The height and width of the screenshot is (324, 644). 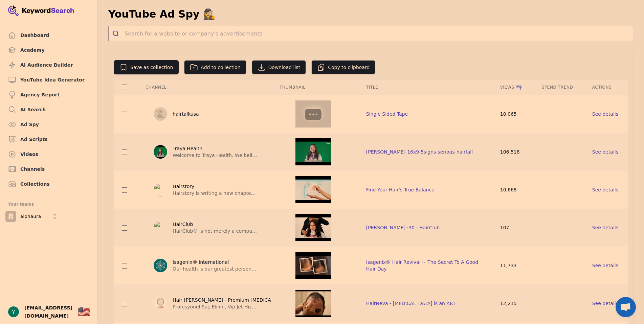 I want to click on p: Our health is our greatest personal asset. Which is why better wellness opportunities should be a..., so click(x=215, y=269).